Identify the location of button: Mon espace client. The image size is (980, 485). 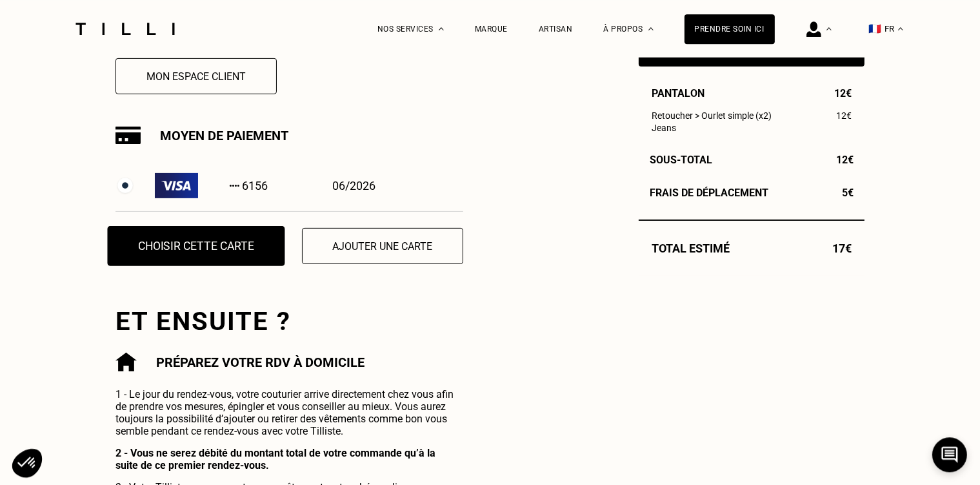
(196, 76).